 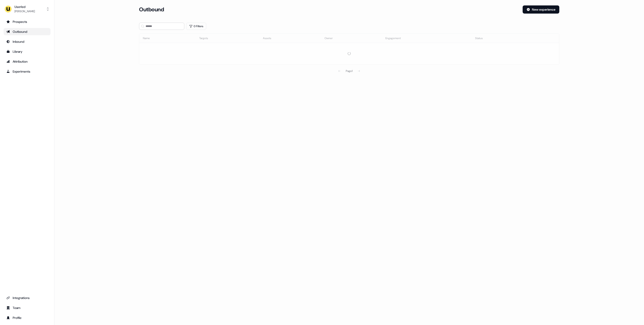 I want to click on a: Go to templates, so click(x=27, y=52).